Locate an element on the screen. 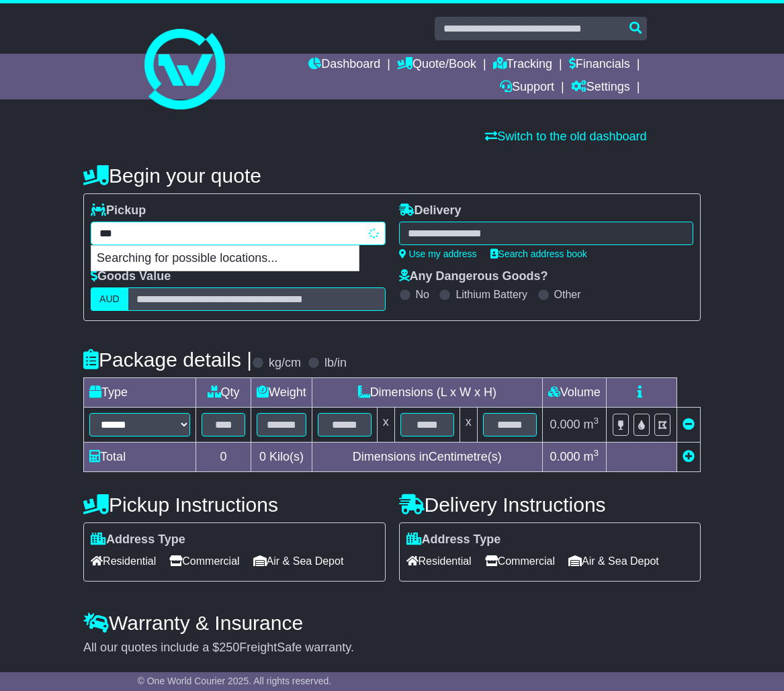 This screenshot has width=784, height=691. label: No is located at coordinates (422, 294).